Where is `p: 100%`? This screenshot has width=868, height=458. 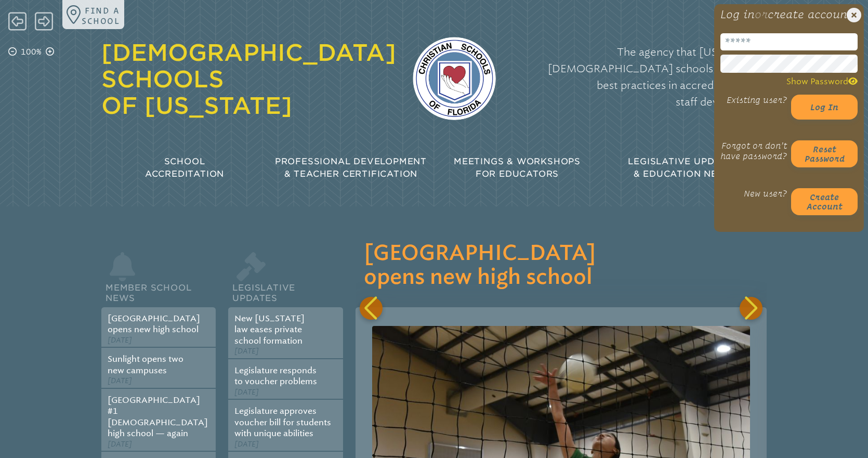 p: 100% is located at coordinates (31, 52).